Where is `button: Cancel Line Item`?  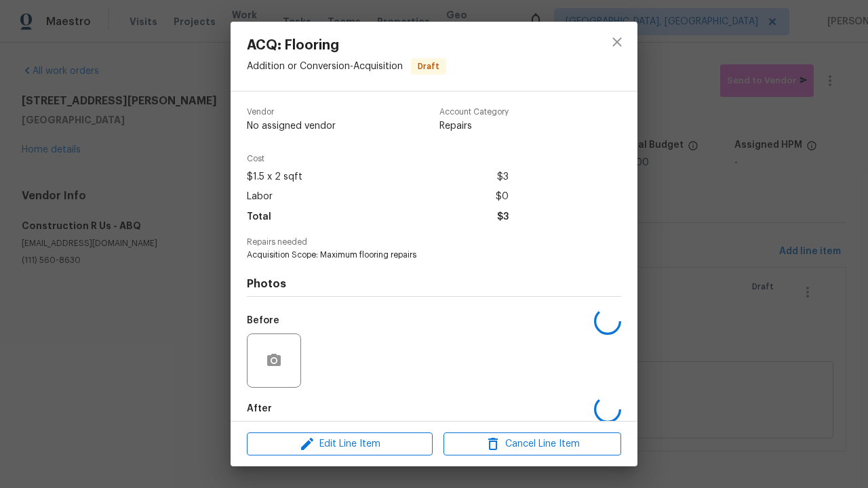
button: Cancel Line Item is located at coordinates (532, 444).